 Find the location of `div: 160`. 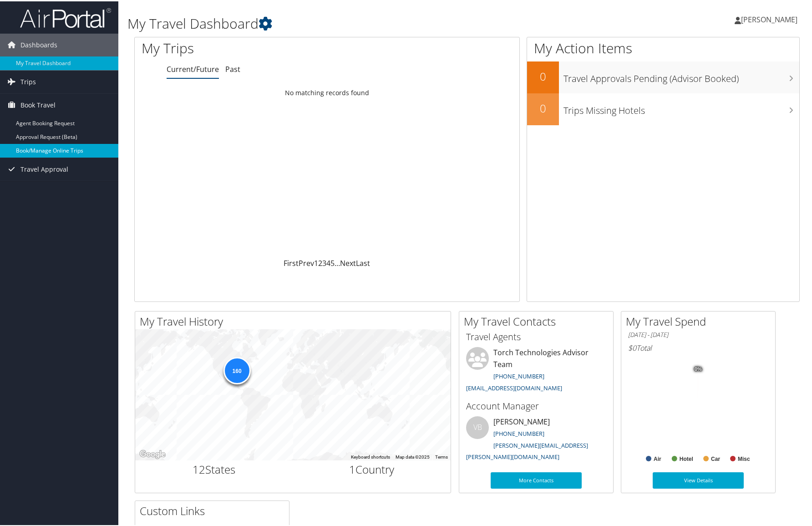

div: 160 is located at coordinates (237, 369).